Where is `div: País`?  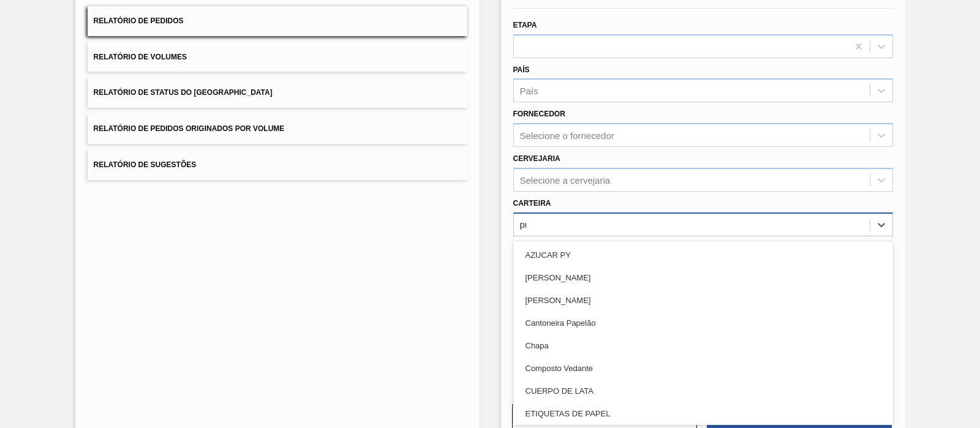 div: País is located at coordinates (529, 91).